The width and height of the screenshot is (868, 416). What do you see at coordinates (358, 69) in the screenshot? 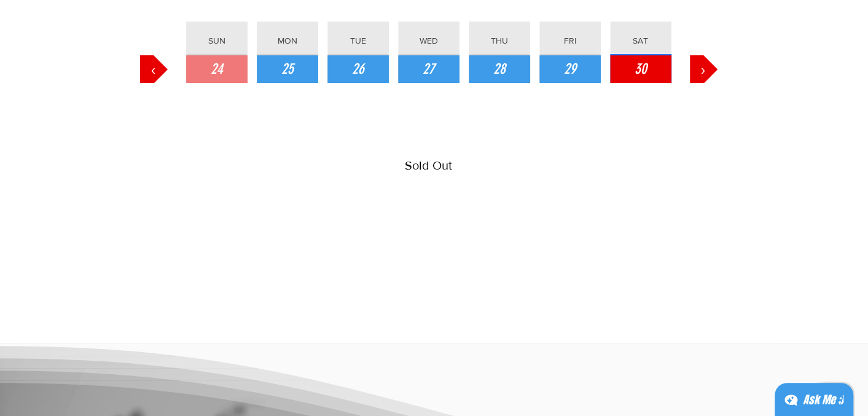
I see `span: 26` at bounding box center [358, 69].